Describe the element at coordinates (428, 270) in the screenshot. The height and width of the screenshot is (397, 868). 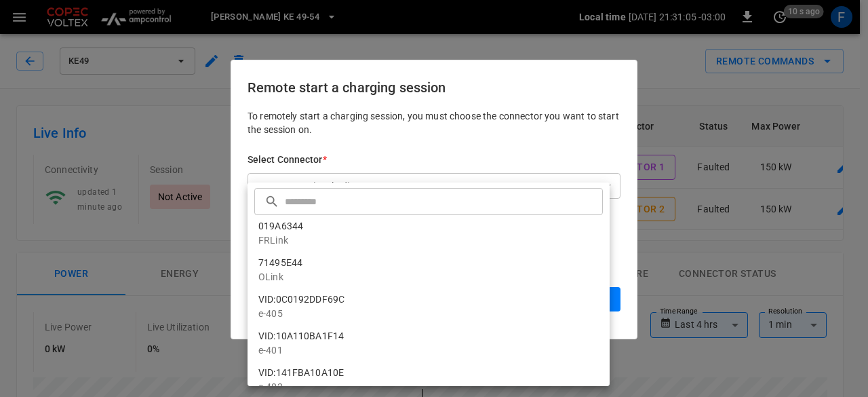
I see `li: 71495E44` at that location.